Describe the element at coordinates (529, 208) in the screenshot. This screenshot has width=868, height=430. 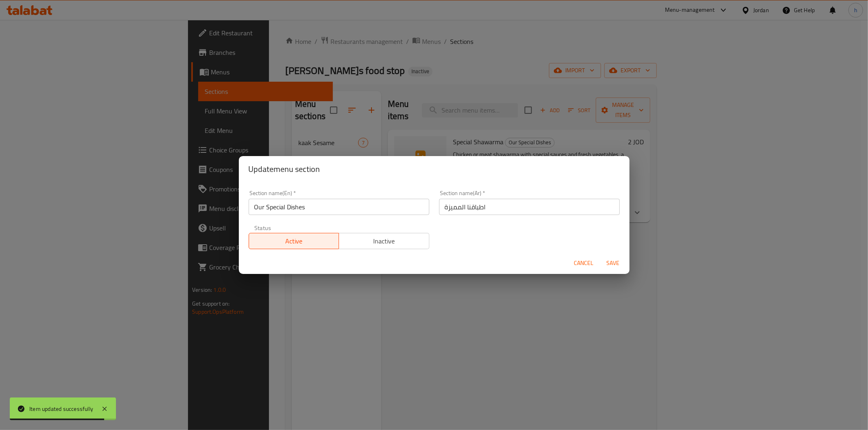
I see `input: Please enter section name(ar)` at that location.